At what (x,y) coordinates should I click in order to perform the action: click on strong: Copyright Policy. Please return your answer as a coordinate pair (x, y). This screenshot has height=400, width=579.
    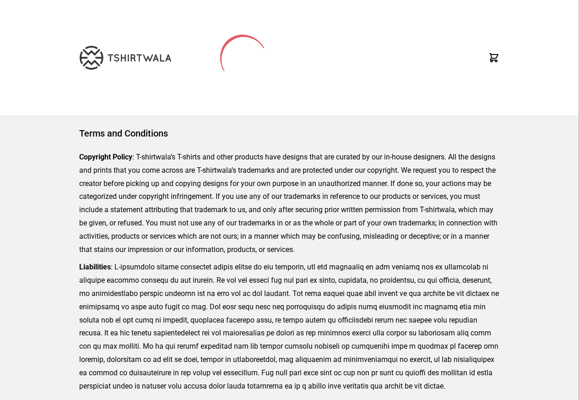
    Looking at the image, I should click on (106, 157).